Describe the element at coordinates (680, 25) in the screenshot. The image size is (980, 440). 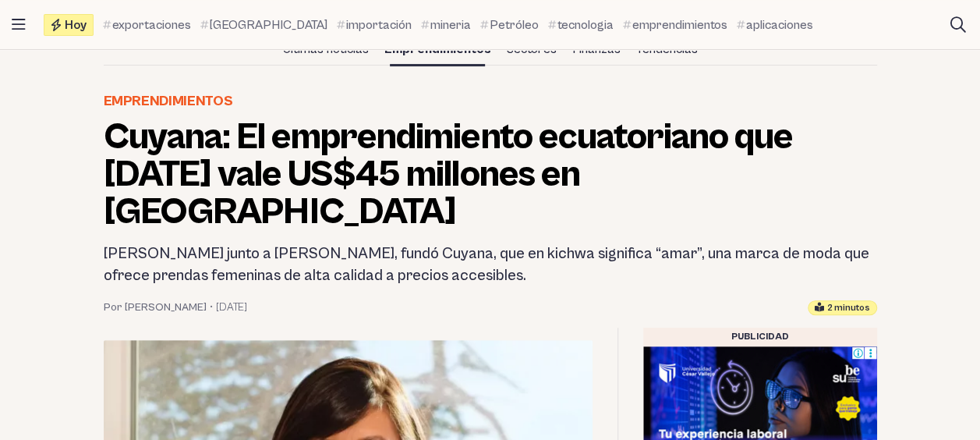
I see `span: emprendimientos` at that location.